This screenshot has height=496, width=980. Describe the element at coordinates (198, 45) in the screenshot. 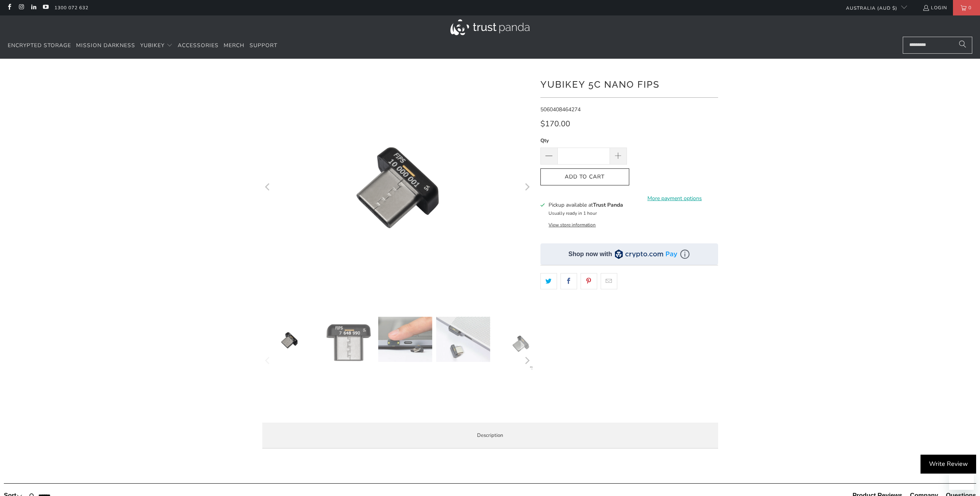

I see `span: Accessories` at that location.